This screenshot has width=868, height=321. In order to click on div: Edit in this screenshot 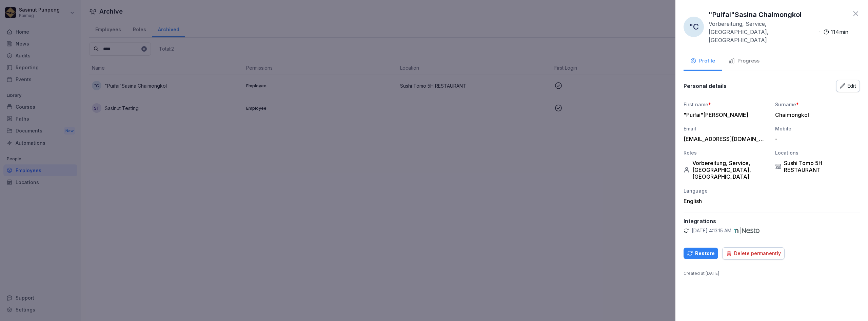, I will do `click(848, 86)`.